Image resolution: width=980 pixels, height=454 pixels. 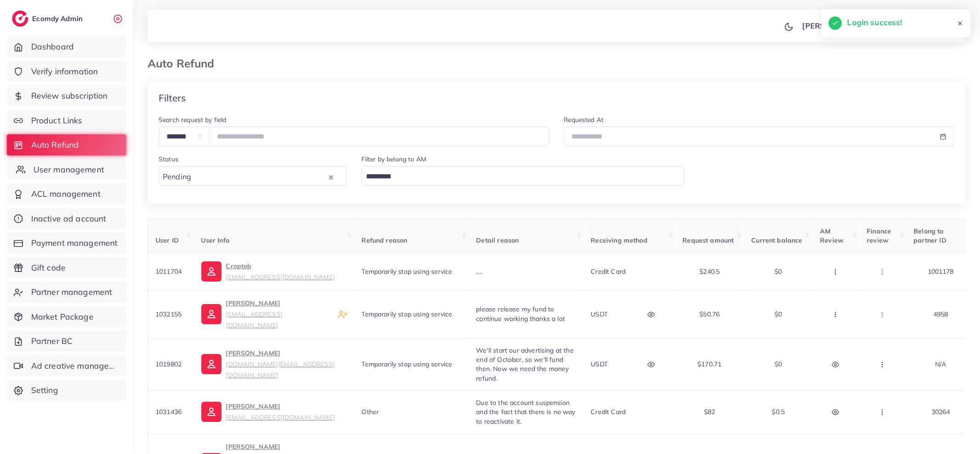 I want to click on span: Product Links, so click(x=57, y=121).